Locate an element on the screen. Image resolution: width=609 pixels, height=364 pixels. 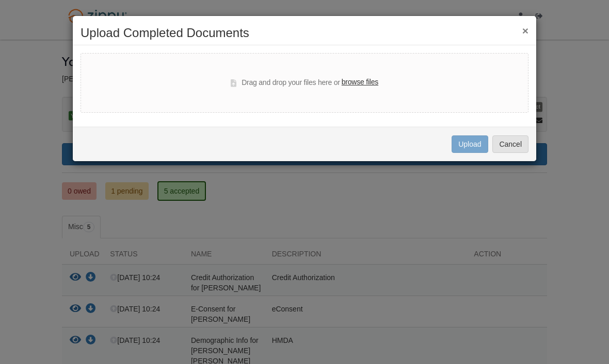
label: browse files is located at coordinates (359, 83).